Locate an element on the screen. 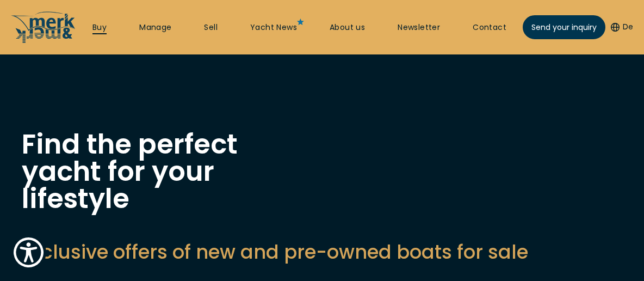 This screenshot has width=644, height=281. a: Contact is located at coordinates (490, 28).